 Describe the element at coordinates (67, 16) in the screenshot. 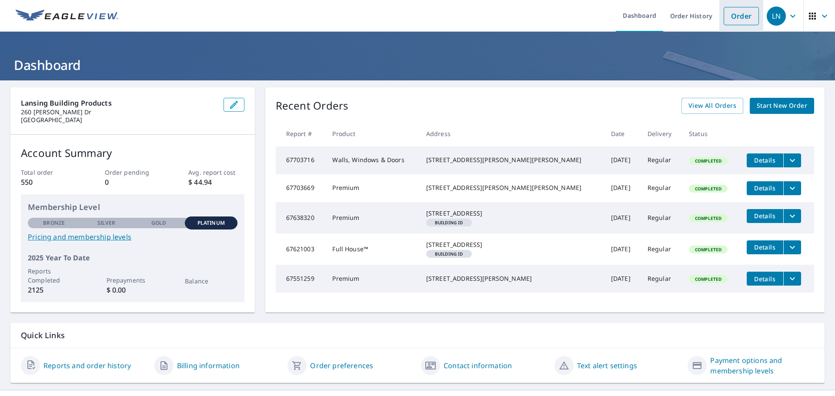

I see `img: EV Logo` at that location.